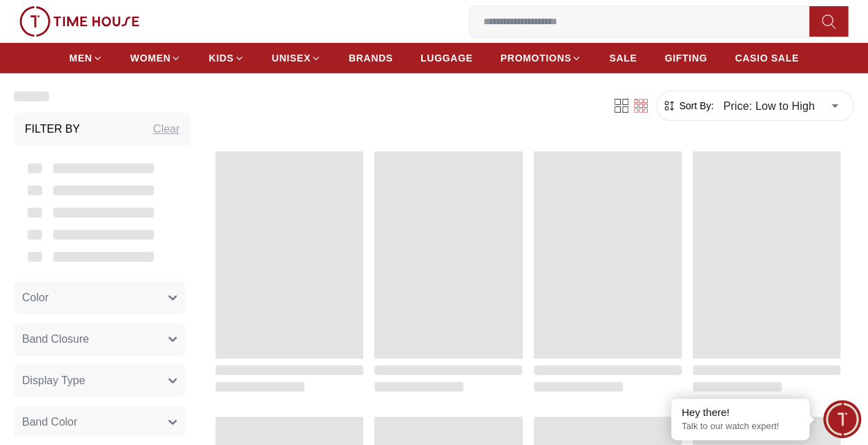  I want to click on button: Color, so click(99, 298).